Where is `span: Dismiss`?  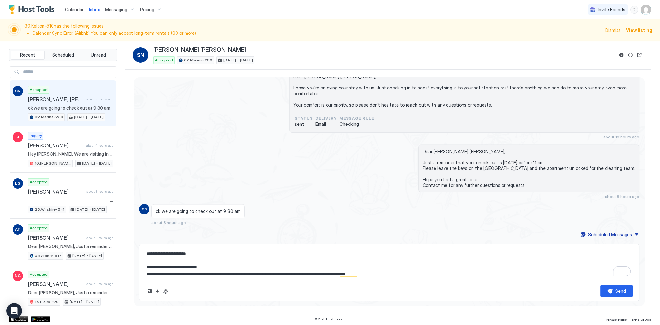 span: Dismiss is located at coordinates (613, 30).